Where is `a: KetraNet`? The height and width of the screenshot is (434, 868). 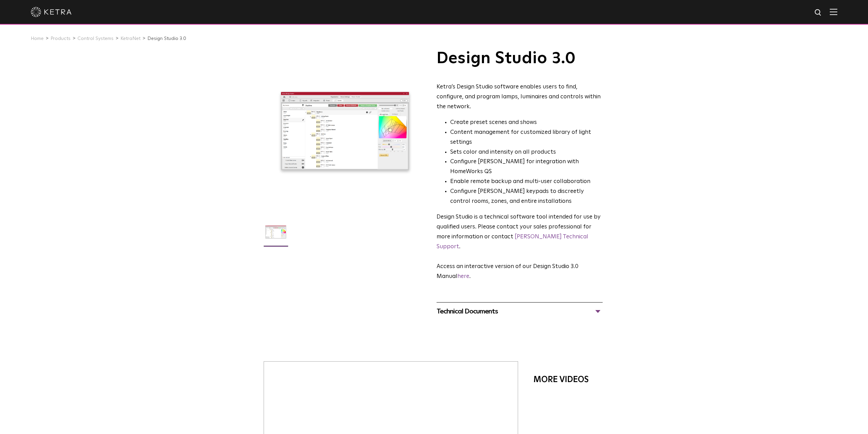
a: KetraNet is located at coordinates (130, 39).